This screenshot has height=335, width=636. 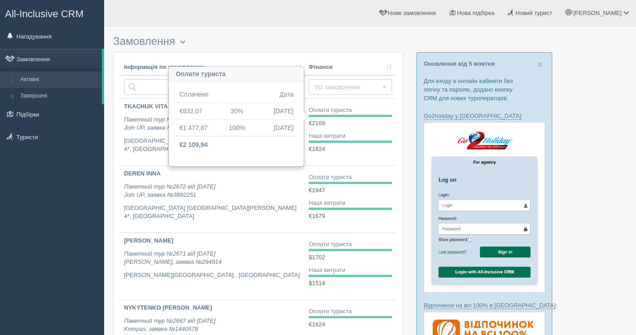 What do you see at coordinates (459, 63) in the screenshot?
I see `a: Оновлення від 5 жовтня` at bounding box center [459, 63].